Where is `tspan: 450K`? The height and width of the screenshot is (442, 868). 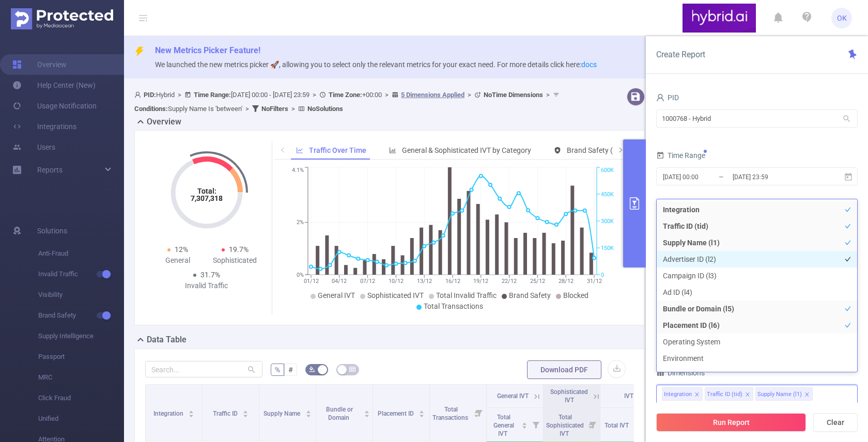 tspan: 450K is located at coordinates (607, 194).